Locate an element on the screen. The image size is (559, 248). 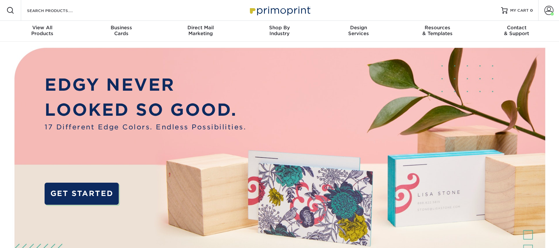
a: Shop ByIndustry is located at coordinates (280, 31).